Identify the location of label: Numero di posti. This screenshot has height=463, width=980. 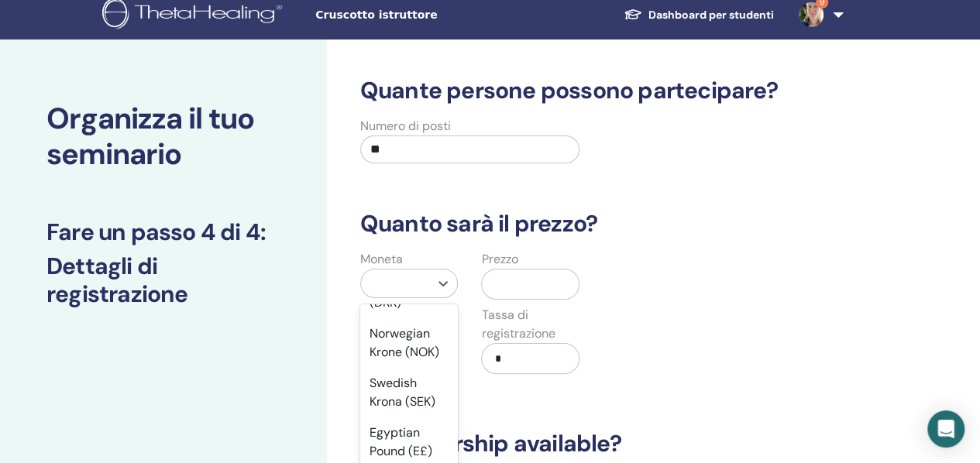
(405, 126).